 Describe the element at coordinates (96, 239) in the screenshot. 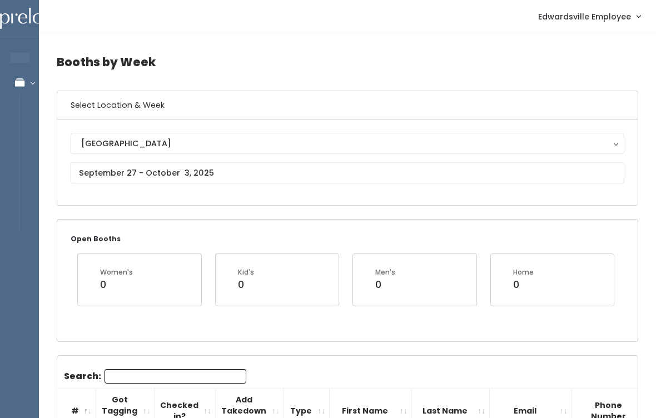

I see `small: Open Booths` at that location.